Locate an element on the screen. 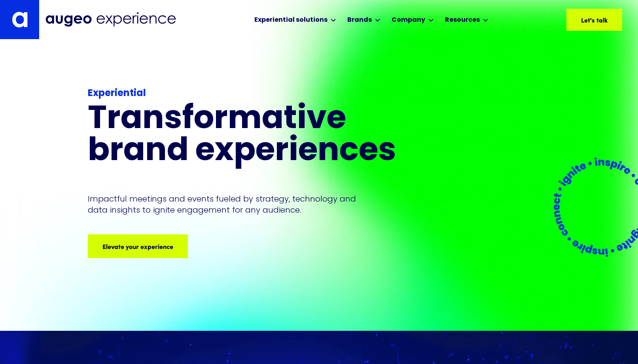 This screenshot has width=638, height=364. img: Augeo Experience business unit full logo in midnight blue. is located at coordinates (111, 19).